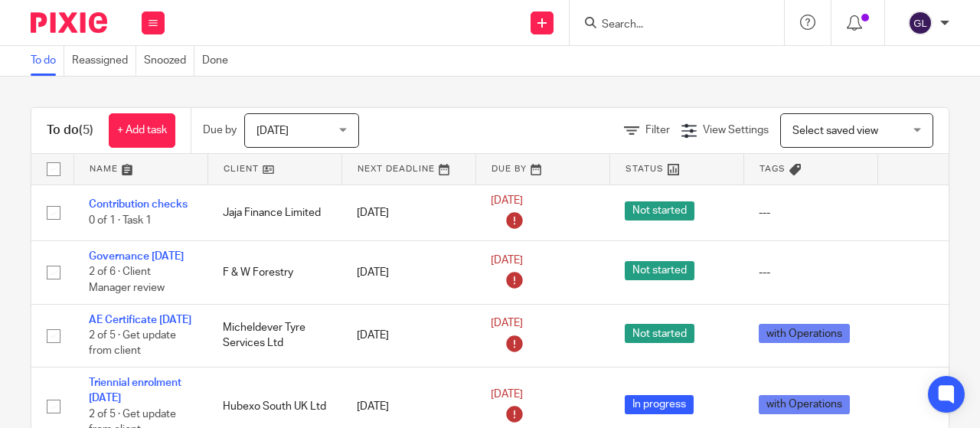 Image resolution: width=980 pixels, height=428 pixels. What do you see at coordinates (657, 130) in the screenshot?
I see `span: Filter` at bounding box center [657, 130].